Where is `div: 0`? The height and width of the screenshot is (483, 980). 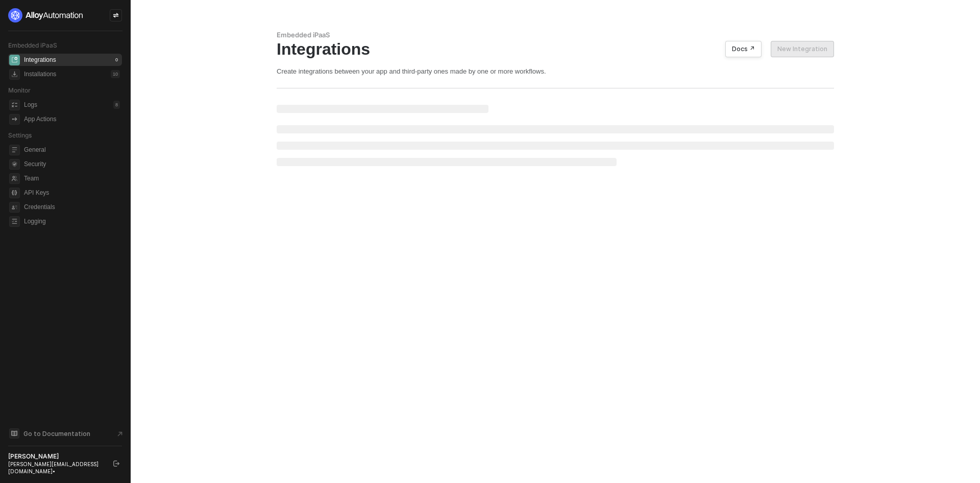
div: 0 is located at coordinates (116, 60).